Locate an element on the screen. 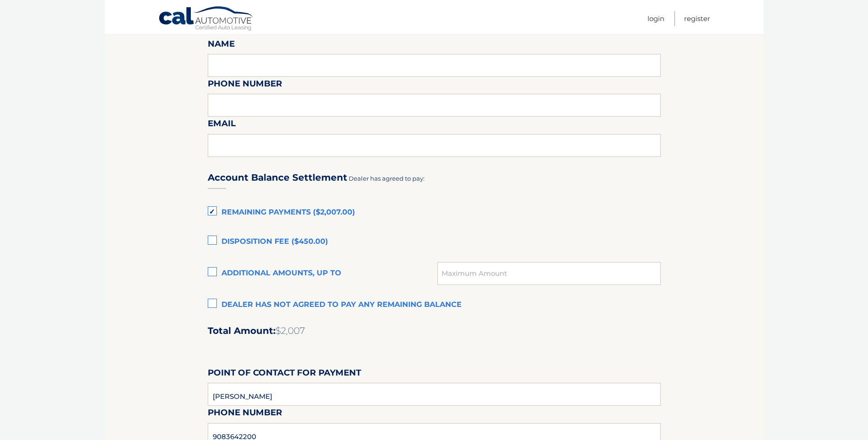 The width and height of the screenshot is (868, 440). a: Login is located at coordinates (655, 18).